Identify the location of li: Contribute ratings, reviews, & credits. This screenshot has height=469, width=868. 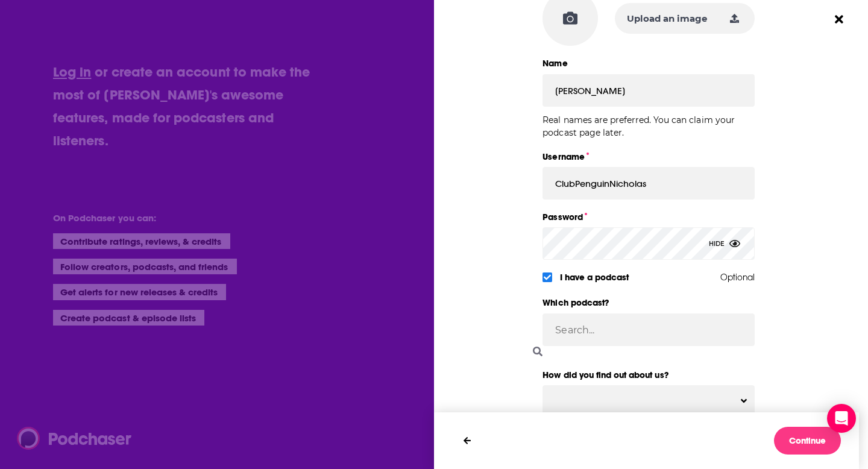
(142, 241).